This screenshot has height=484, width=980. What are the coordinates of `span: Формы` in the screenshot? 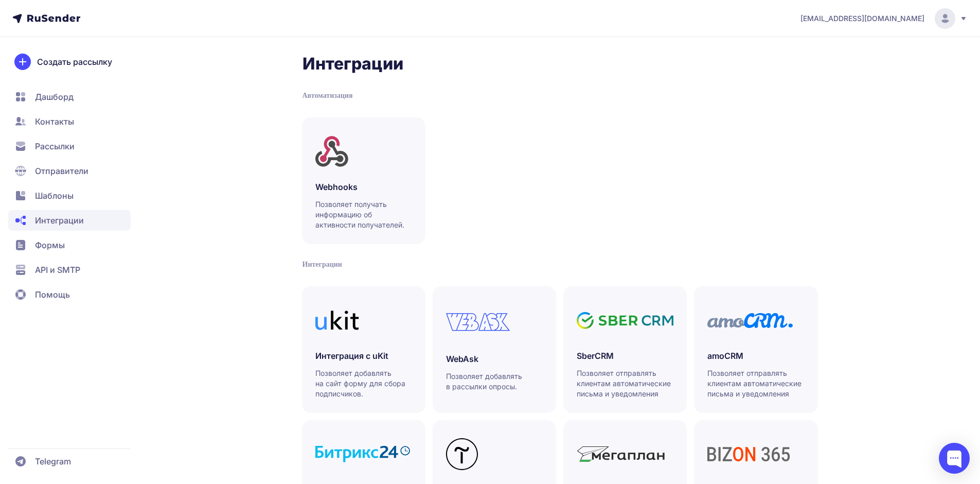 It's located at (50, 245).